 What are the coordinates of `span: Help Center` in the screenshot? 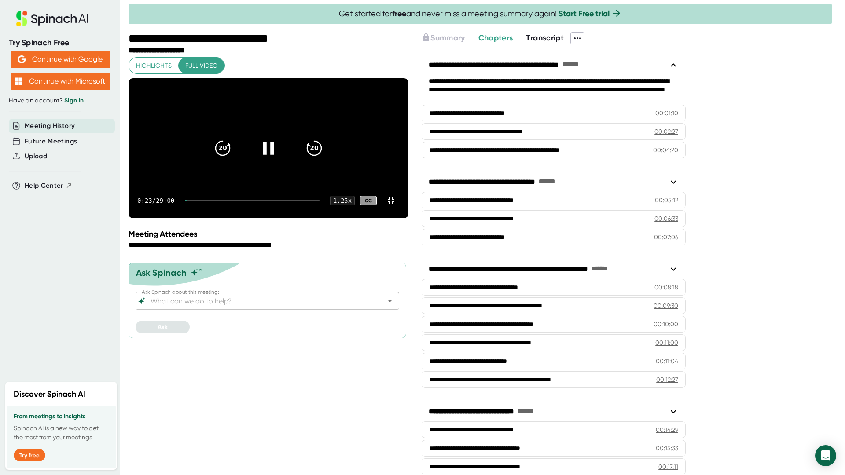 It's located at (44, 186).